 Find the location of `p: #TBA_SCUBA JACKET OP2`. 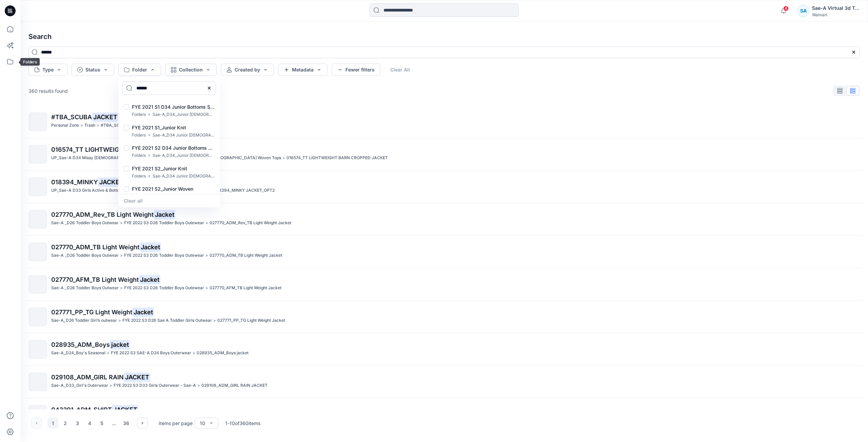

p: #TBA_SCUBA JACKET OP2 is located at coordinates (128, 126).